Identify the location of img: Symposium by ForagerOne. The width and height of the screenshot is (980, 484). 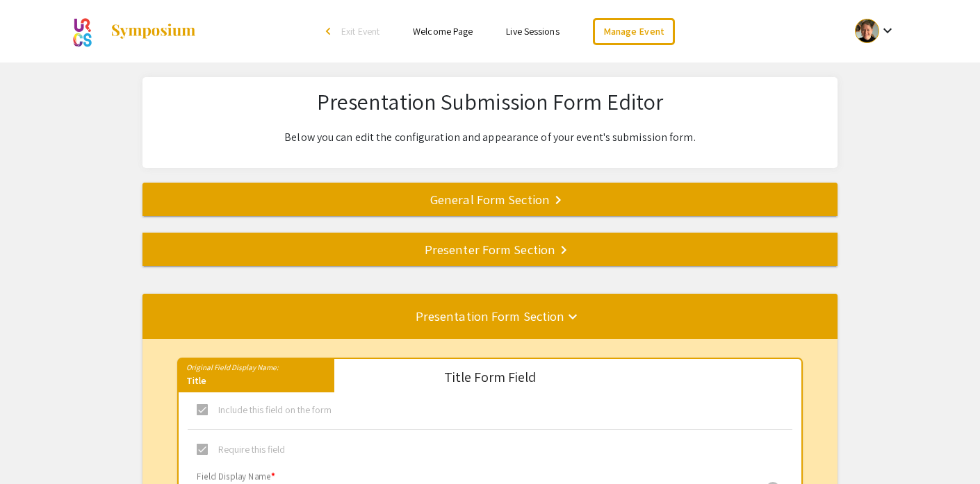
(153, 31).